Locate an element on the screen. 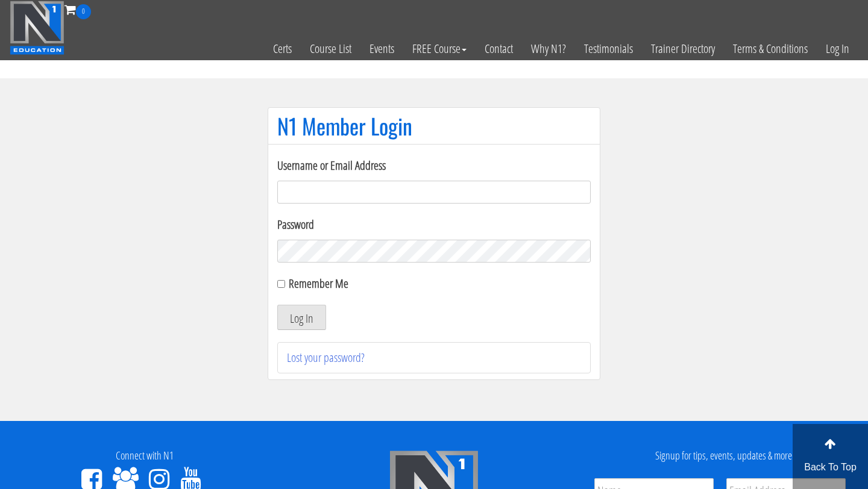 Image resolution: width=868 pixels, height=489 pixels. img: n1-education is located at coordinates (37, 27).